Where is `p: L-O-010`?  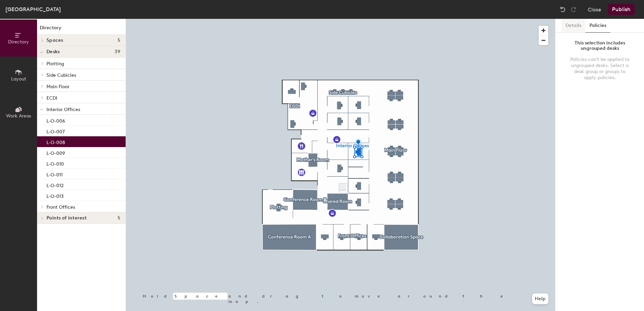
p: L-O-010 is located at coordinates (55, 163).